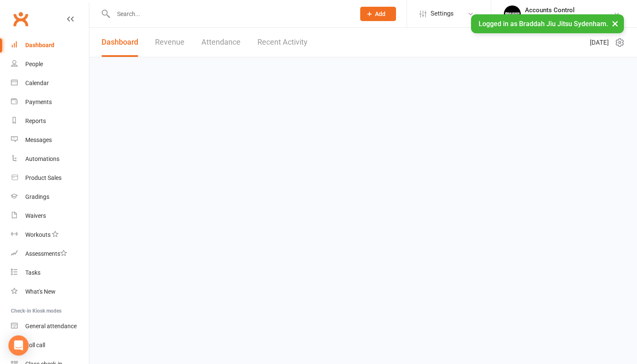 Image resolution: width=637 pixels, height=364 pixels. Describe the element at coordinates (41, 291) in the screenshot. I see `div: What's New` at that location.